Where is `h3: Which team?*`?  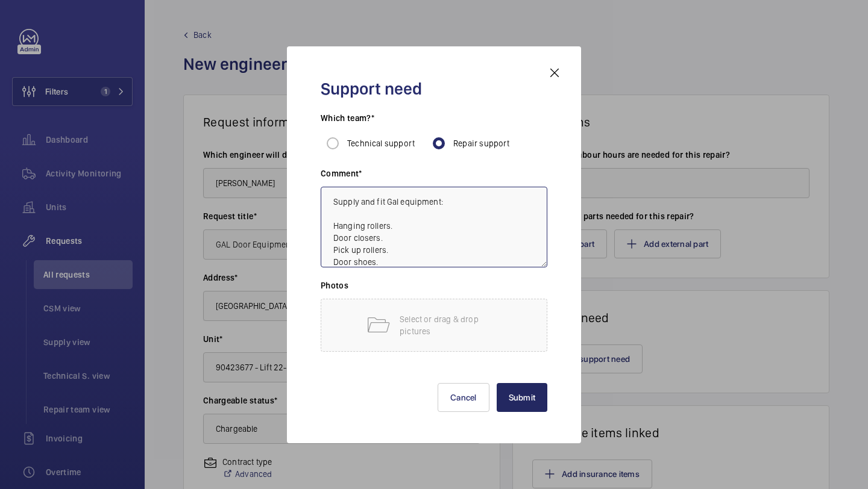 h3: Which team?* is located at coordinates (434, 122).